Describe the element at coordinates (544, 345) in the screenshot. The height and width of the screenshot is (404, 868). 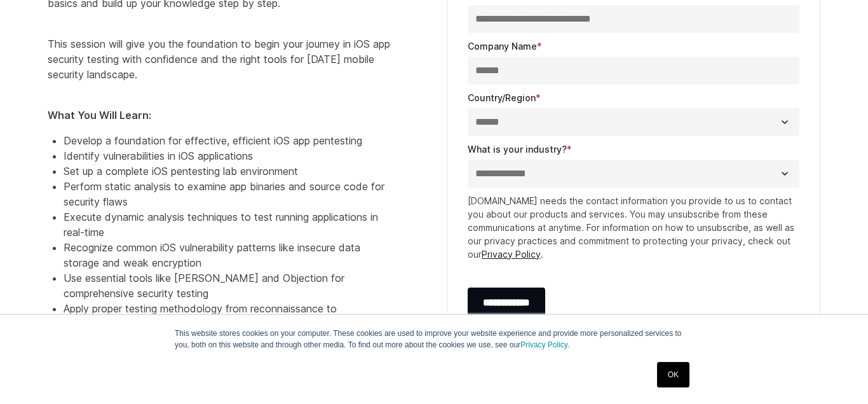
I see `a: Privacy Policy.` at that location.